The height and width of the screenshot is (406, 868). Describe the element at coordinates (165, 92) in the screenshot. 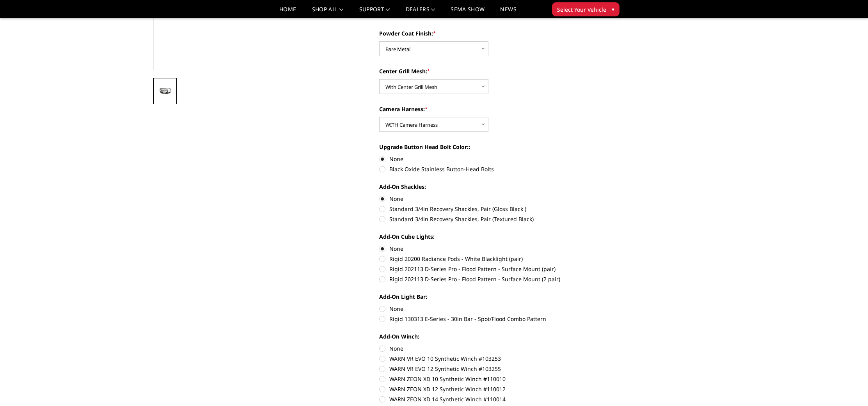

I see `img: 2024-2025 Chevrolet 2500-3500 - A2 Series - Extreme Front Bumper (winch mount)` at that location.